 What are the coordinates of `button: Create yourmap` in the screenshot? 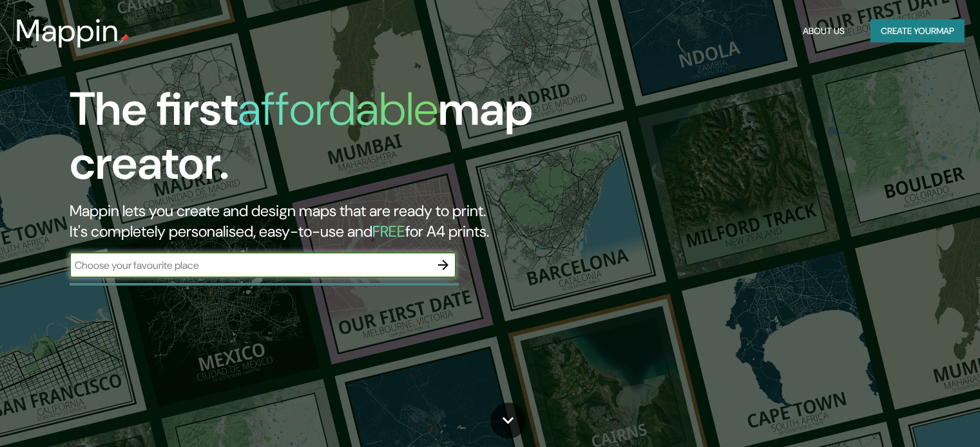 It's located at (917, 31).